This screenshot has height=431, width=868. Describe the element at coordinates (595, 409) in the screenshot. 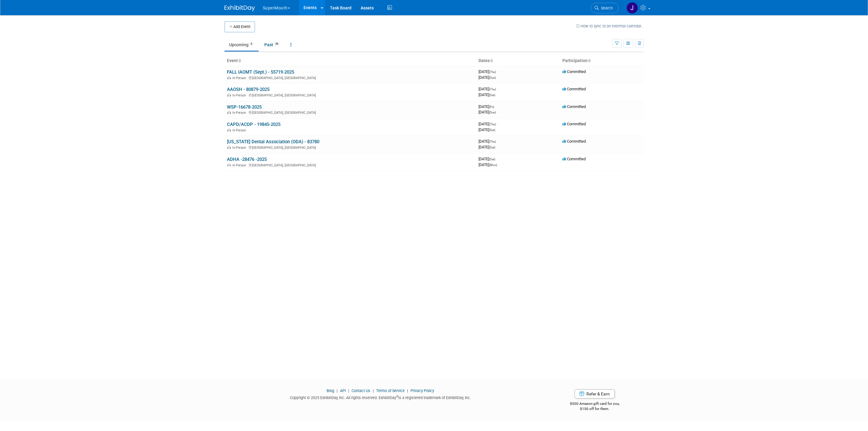

I see `div: $150 off for them.` at that location.